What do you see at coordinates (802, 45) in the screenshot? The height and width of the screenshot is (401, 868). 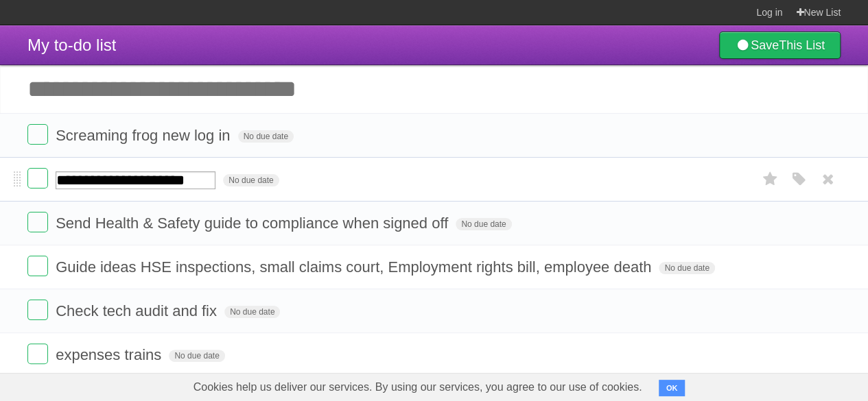 I see `b: This List` at bounding box center [802, 45].